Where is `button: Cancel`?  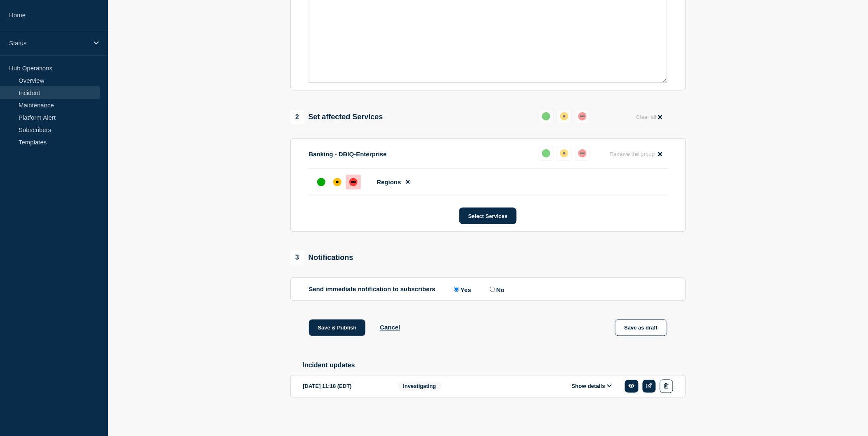
button: Cancel is located at coordinates (389, 328).